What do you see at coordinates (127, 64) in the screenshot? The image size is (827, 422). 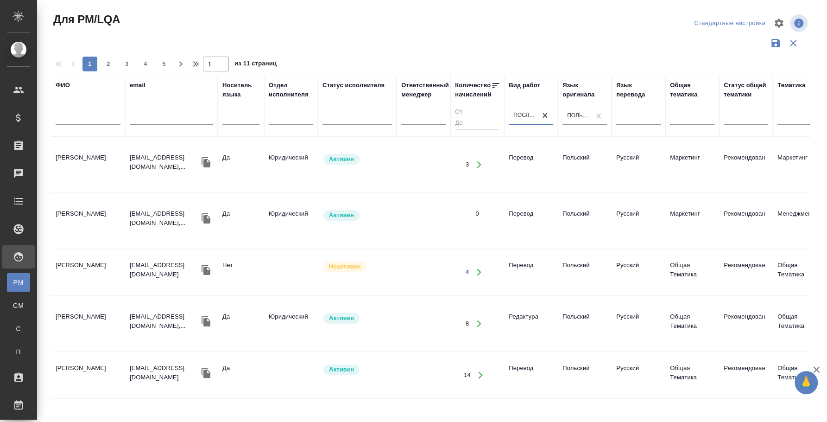 I see `span: 3` at bounding box center [127, 64].